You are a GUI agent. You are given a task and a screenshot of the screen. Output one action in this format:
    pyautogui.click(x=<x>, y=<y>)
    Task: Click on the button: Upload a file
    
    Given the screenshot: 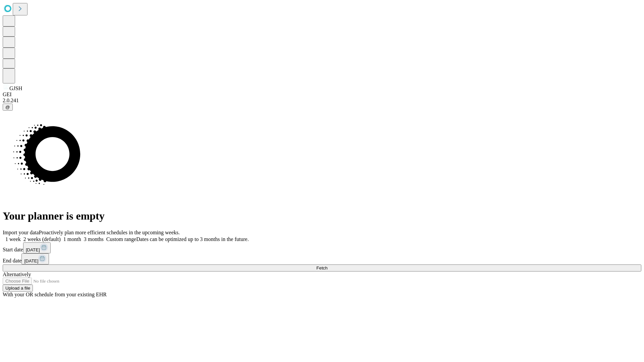 What is the action you would take?
    pyautogui.click(x=18, y=288)
    